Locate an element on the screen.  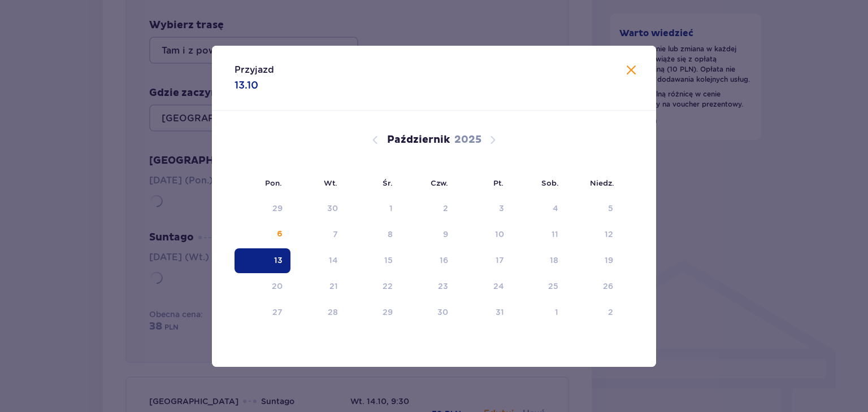
button: Poprzedni miesiąc is located at coordinates (375, 140).